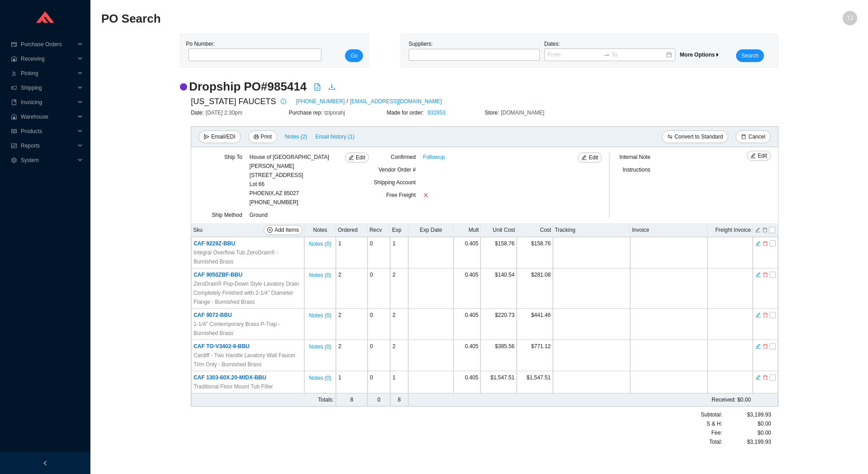  I want to click on span: Integral Overflow Tub ZeroDrain® - Burnished Brass, so click(247, 257).